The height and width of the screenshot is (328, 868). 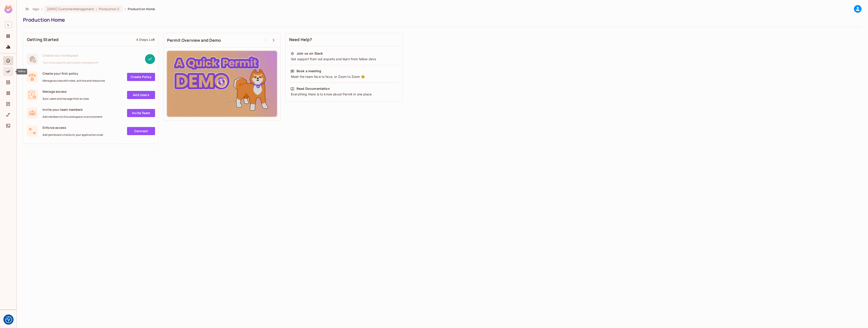 What do you see at coordinates (9, 320) in the screenshot?
I see `button: Consent Preferences` at bounding box center [9, 320].